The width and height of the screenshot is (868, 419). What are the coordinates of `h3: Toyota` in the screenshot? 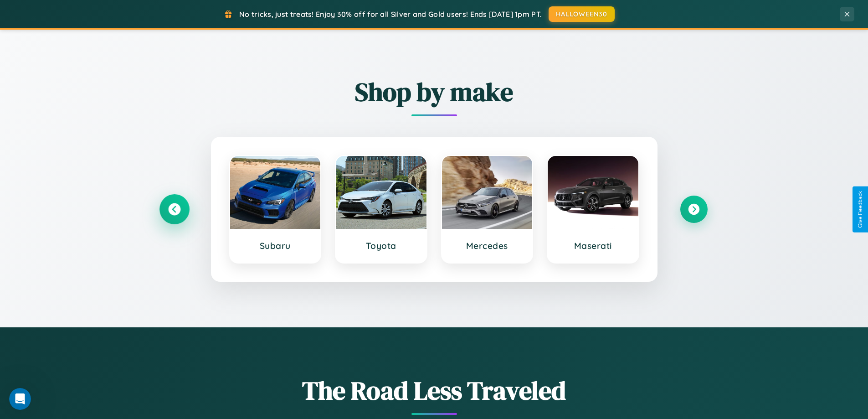 It's located at (381, 246).